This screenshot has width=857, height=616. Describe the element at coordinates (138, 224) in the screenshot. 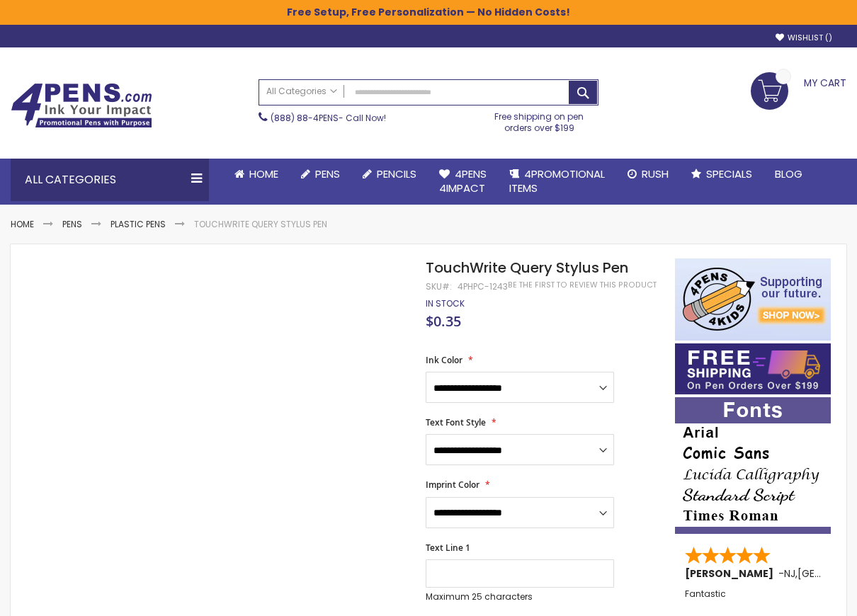

I see `a: Plastic Pens` at that location.